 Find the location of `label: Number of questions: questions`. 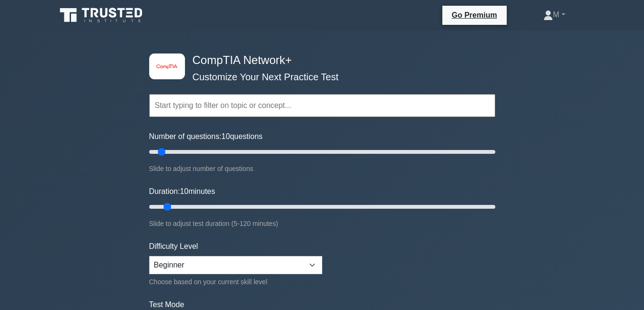

label: Number of questions: questions is located at coordinates (206, 137).